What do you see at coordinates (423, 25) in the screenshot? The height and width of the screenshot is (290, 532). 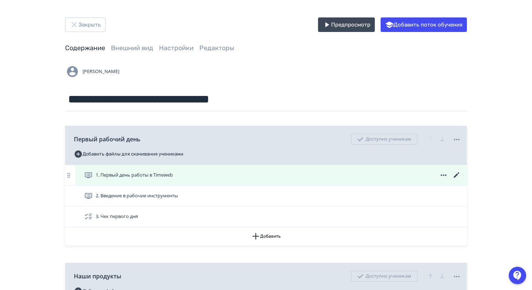 I see `button: Добавить поток обучения` at bounding box center [423, 25].